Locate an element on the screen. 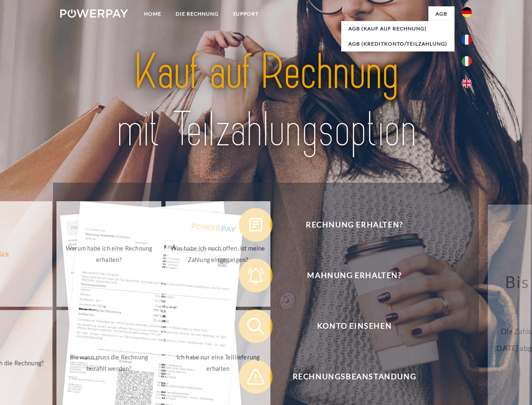  a: AGB (Kreditkonto/Teilzahlung) is located at coordinates (398, 44).